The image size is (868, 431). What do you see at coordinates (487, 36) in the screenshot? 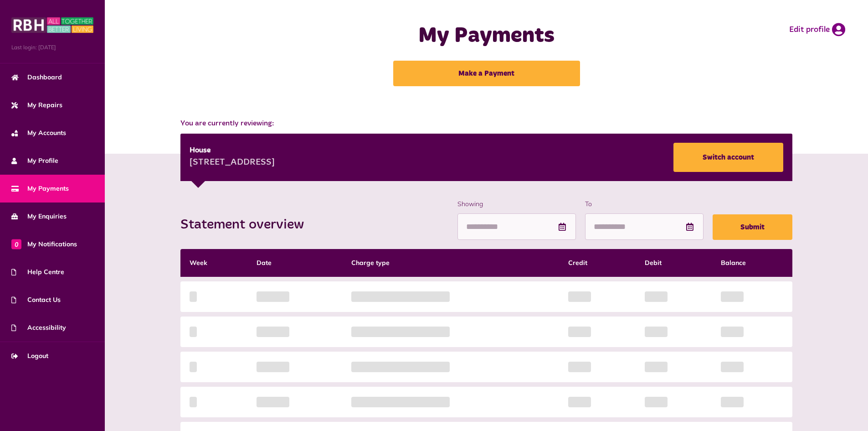
I see `h1: My Payments` at bounding box center [487, 36].